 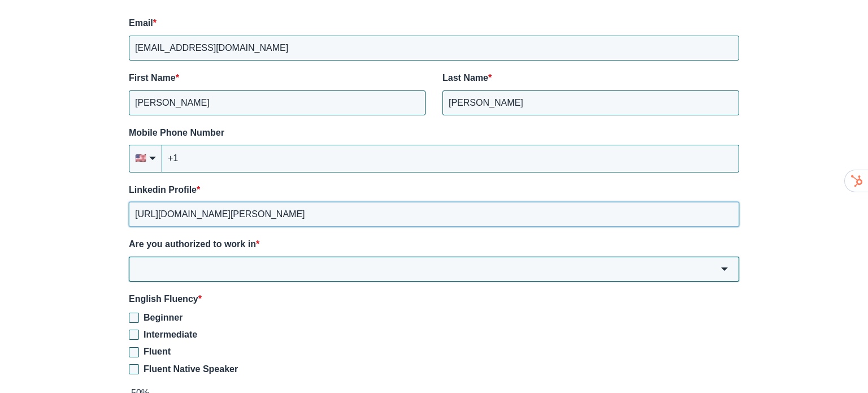 I want to click on span: Linkedin Profile, so click(x=163, y=189).